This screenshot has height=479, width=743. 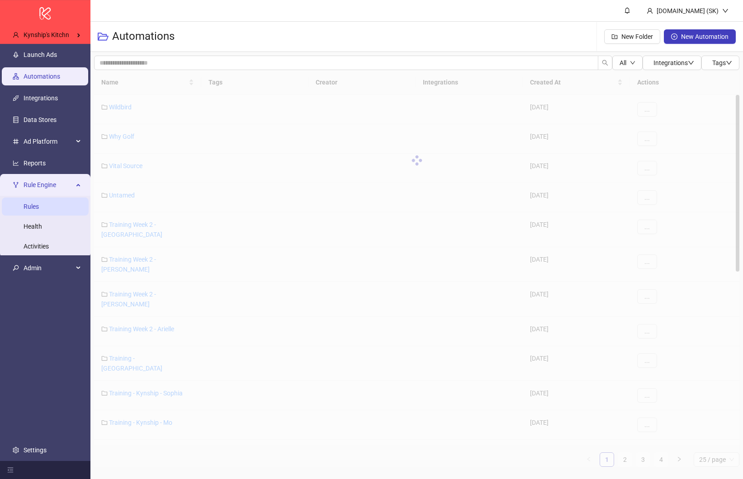 What do you see at coordinates (34, 164) in the screenshot?
I see `a: Reports` at bounding box center [34, 164].